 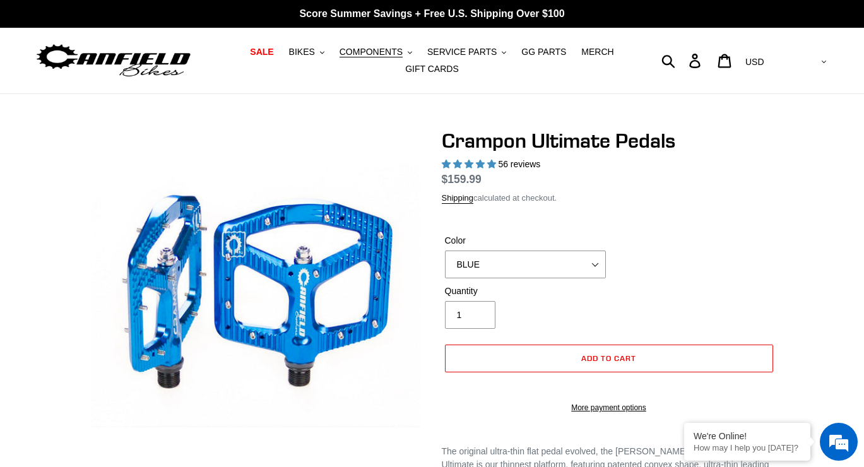 I want to click on label: Color, so click(x=525, y=240).